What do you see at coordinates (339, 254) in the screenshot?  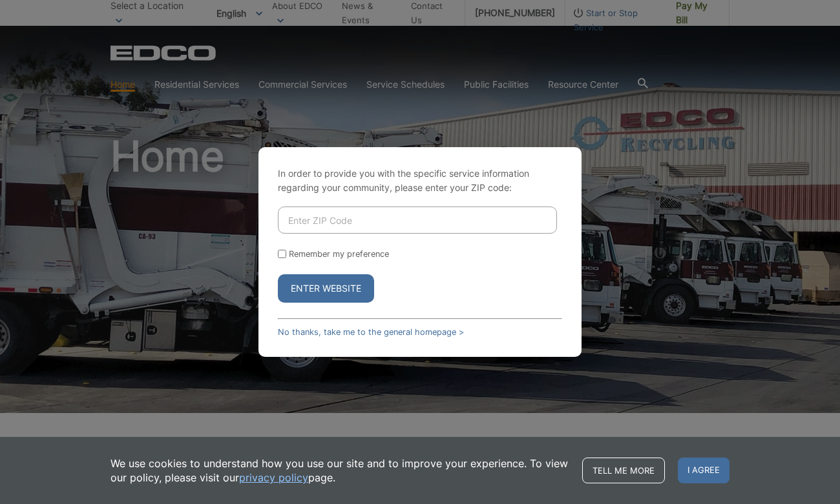 I see `label: Remember my preference` at bounding box center [339, 254].